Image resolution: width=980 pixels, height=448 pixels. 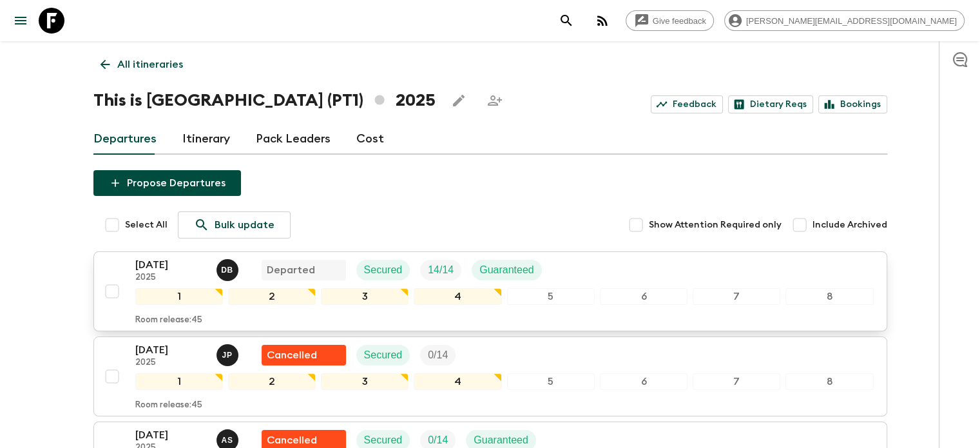 What do you see at coordinates (438, 441) in the screenshot?
I see `p: 0 / 14` at bounding box center [438, 441].